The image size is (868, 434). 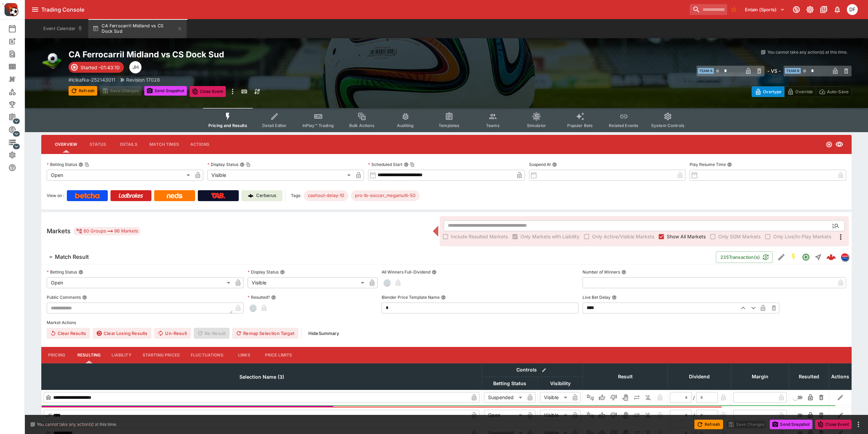 What do you see at coordinates (18, 168) in the screenshot?
I see `div: Help & Support` at bounding box center [18, 168].